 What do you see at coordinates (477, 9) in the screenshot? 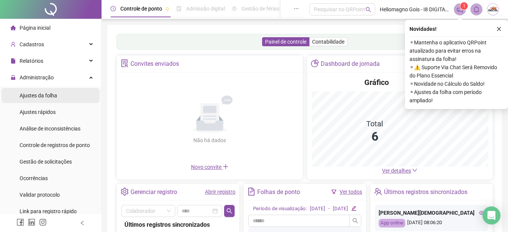
I see `span: bell` at bounding box center [477, 9].